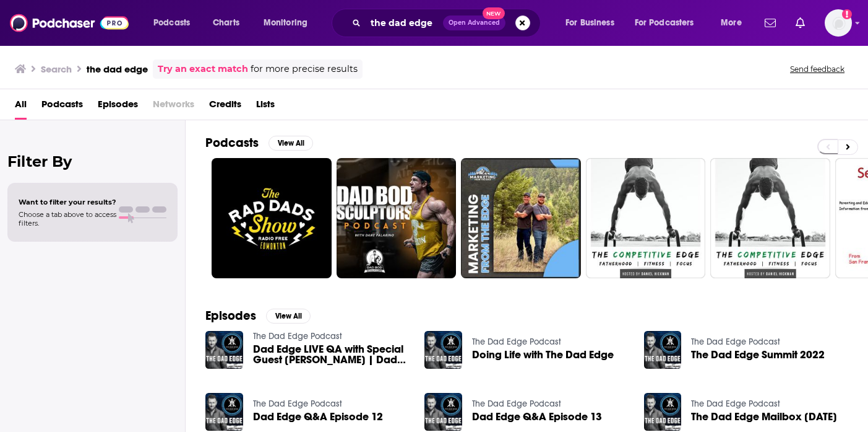 The width and height of the screenshot is (868, 432). Describe the element at coordinates (224, 411) in the screenshot. I see `img: Dad Edge Q&A Episode 12` at that location.